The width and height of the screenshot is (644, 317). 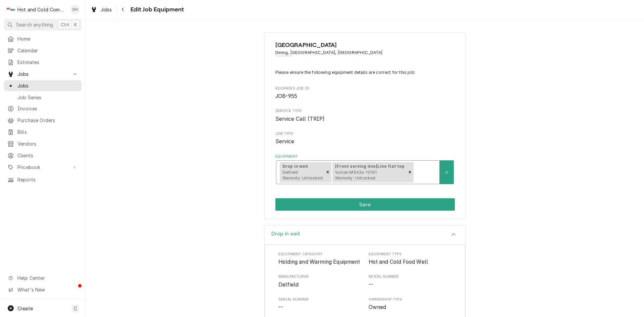 I want to click on span: Ctrl, so click(x=65, y=24).